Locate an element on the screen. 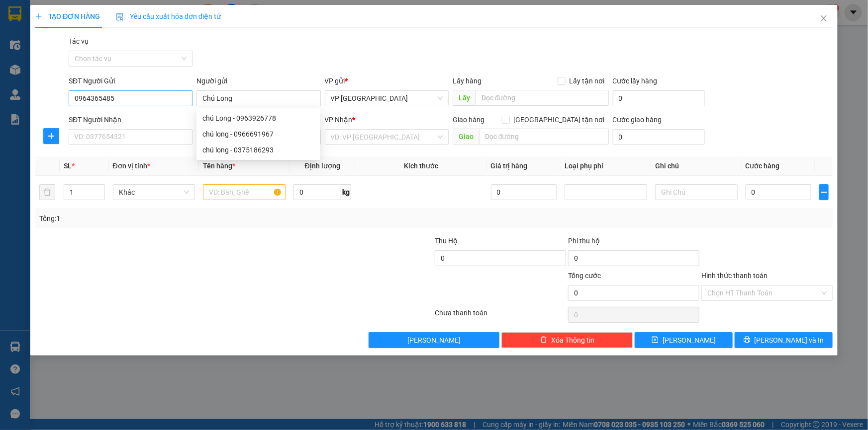  span: printer is located at coordinates (747, 340).